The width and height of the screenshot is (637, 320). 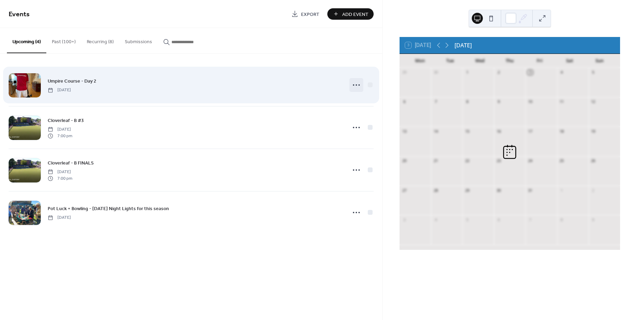 What do you see at coordinates (404, 131) in the screenshot?
I see `div: 13` at bounding box center [404, 131].